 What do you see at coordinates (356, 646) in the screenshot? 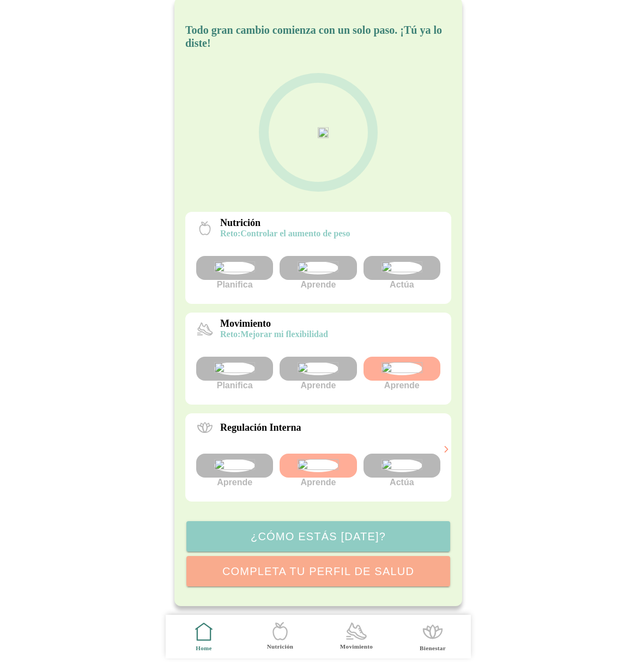
I see `ion-label: Movimiento` at bounding box center [356, 646].